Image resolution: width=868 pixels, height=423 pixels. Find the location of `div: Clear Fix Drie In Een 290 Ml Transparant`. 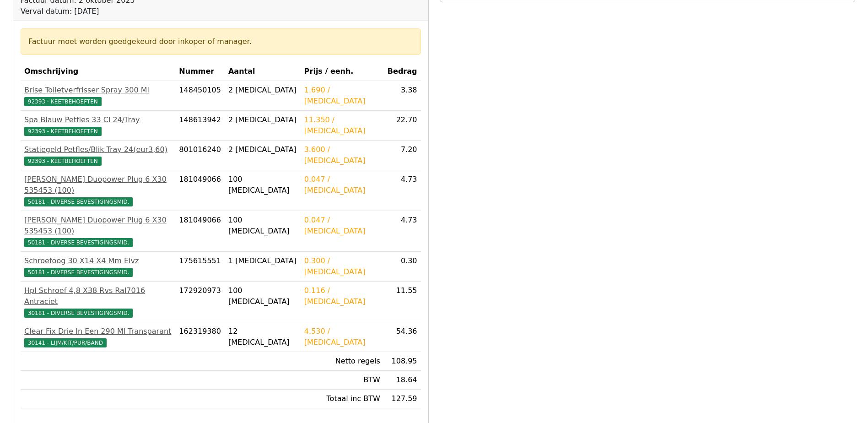

div: Clear Fix Drie In Een 290 Ml Transparant is located at coordinates (98, 331).